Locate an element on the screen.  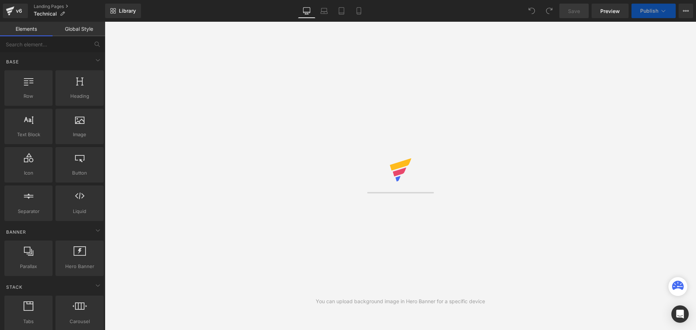
a: Desktop is located at coordinates (307, 11).